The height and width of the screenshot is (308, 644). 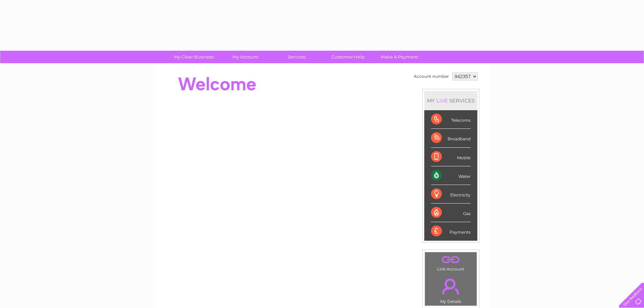 I want to click on td: My Details, so click(x=450, y=290).